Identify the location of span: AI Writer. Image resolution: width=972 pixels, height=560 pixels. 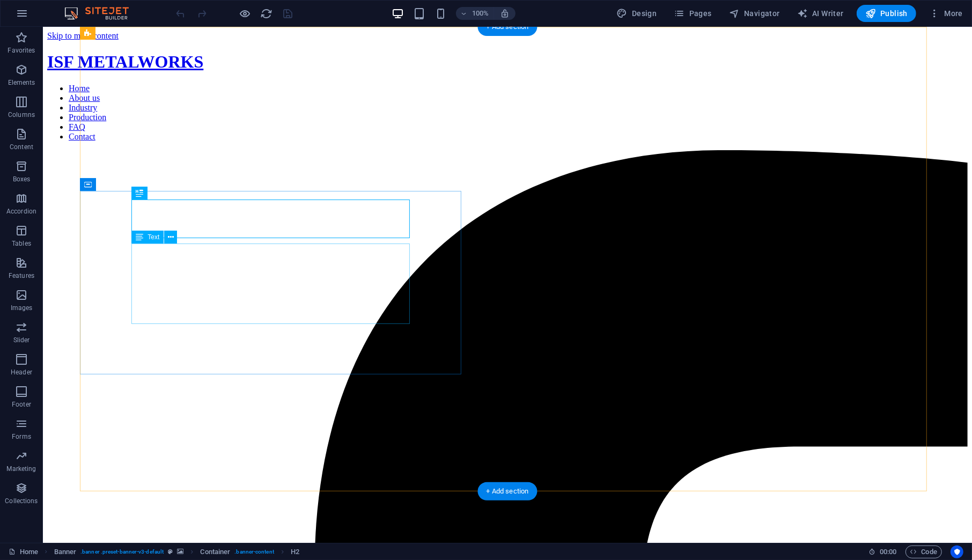
(820, 13).